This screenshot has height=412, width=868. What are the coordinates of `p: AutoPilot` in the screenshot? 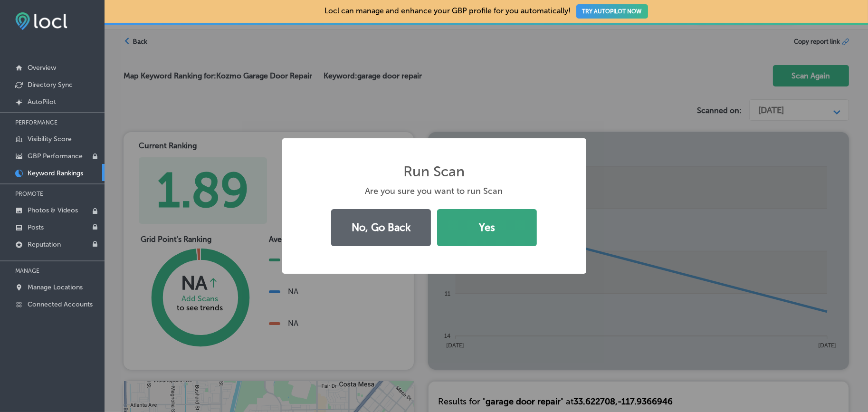 It's located at (42, 102).